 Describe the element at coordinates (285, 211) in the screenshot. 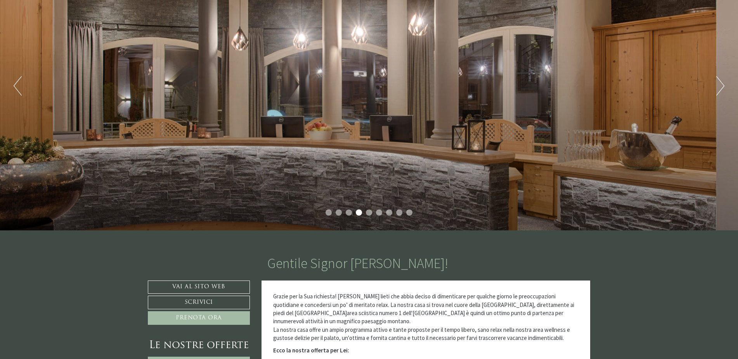

I see `button: Invia` at that location.